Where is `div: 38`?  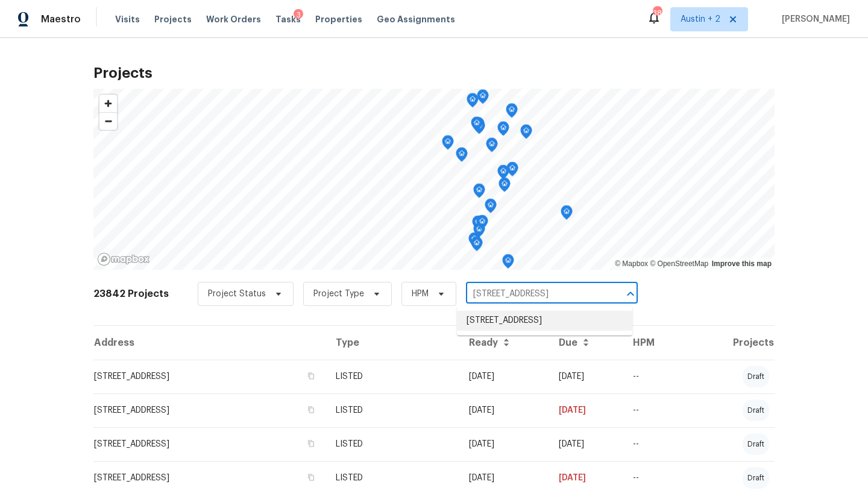 div: 38 is located at coordinates (657, 13).